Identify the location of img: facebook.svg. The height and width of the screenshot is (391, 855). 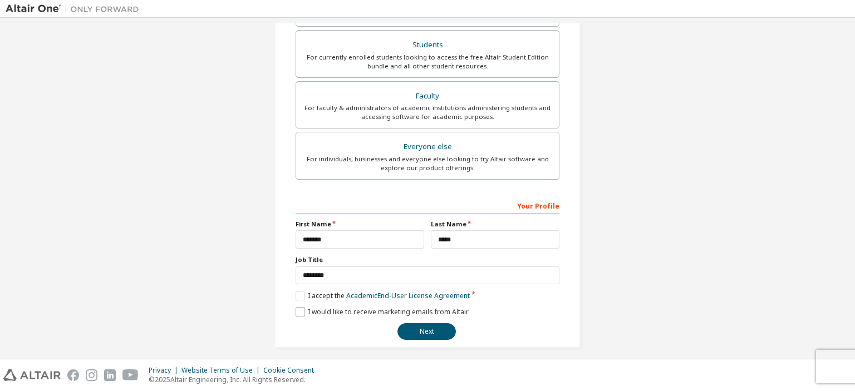
(73, 375).